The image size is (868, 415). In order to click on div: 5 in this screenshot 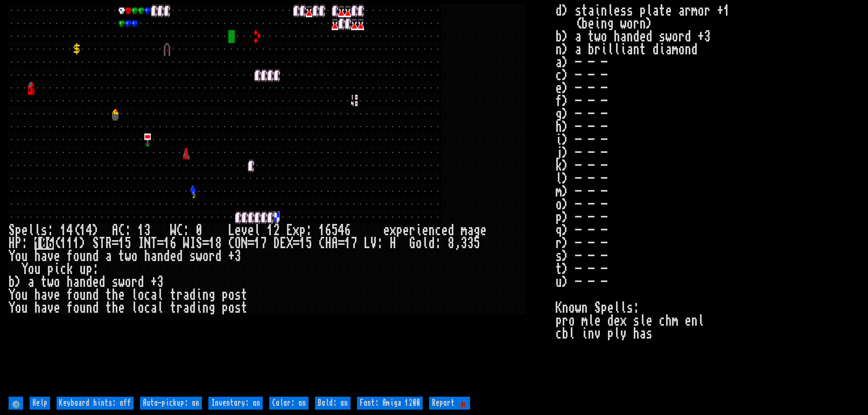, I will do `click(309, 243)`.